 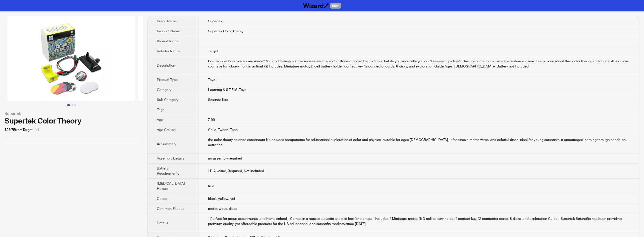 What do you see at coordinates (162, 223) in the screenshot?
I see `span: Details` at bounding box center [162, 223].